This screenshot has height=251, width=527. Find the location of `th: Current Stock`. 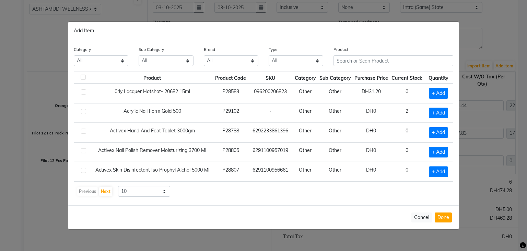

th: Current Stock is located at coordinates (407, 78).